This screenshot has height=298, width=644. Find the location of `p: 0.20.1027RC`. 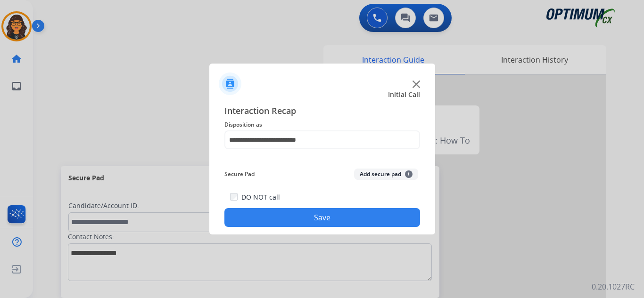

p: 0.20.1027RC is located at coordinates (613, 287).